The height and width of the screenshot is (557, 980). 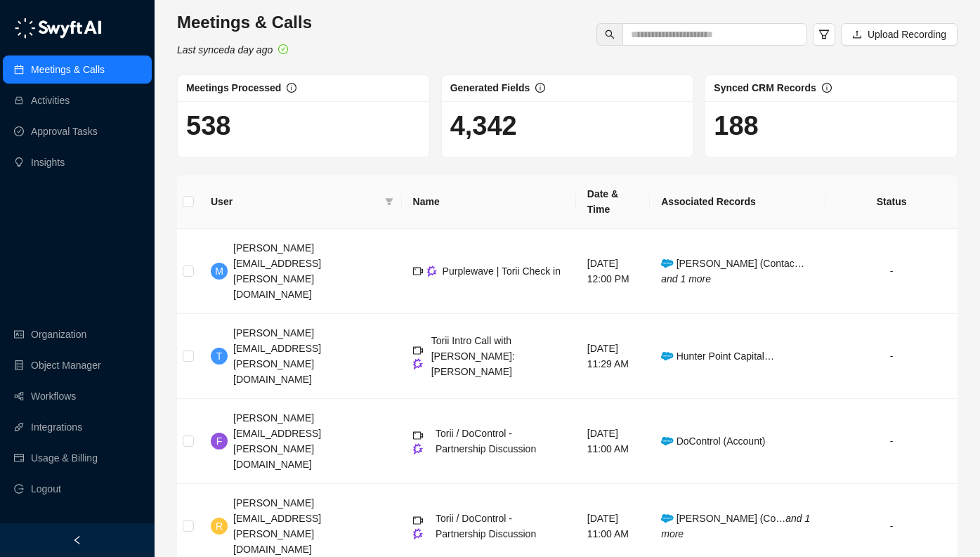 I want to click on a: Object Manager, so click(x=66, y=365).